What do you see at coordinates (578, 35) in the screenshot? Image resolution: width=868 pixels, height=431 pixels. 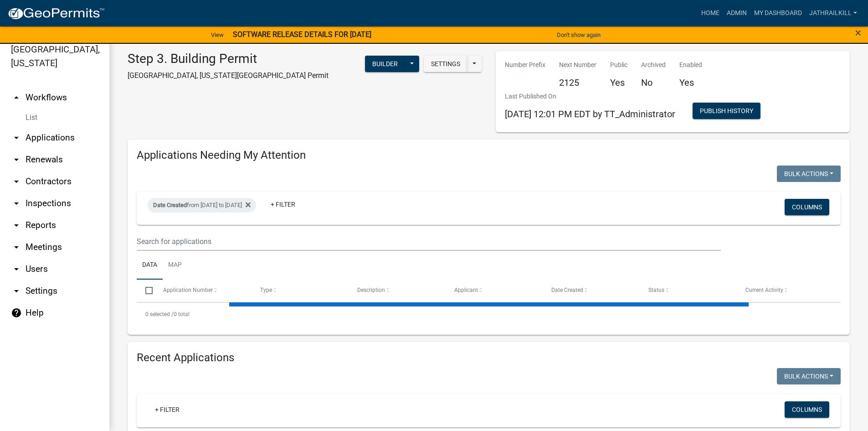 I see `button: Don't show again` at bounding box center [578, 35].